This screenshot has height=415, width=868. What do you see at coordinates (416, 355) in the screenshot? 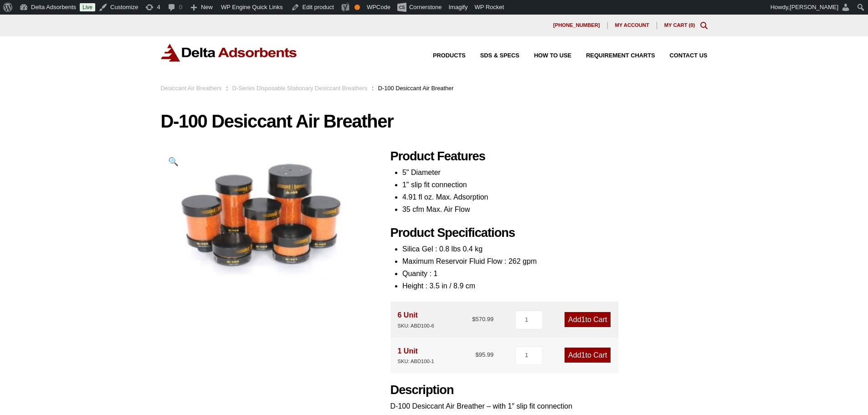
I see `div: 1 Unit` at bounding box center [416, 355].